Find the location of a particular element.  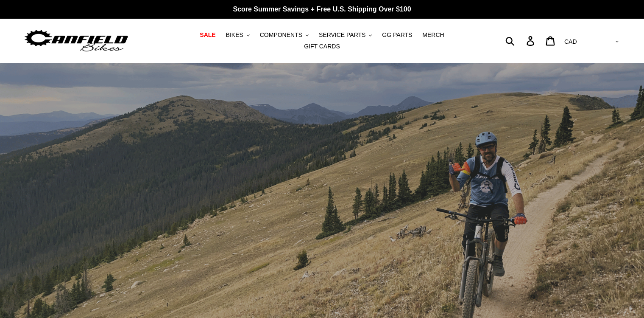

button: COMPONENTS is located at coordinates (284, 35).